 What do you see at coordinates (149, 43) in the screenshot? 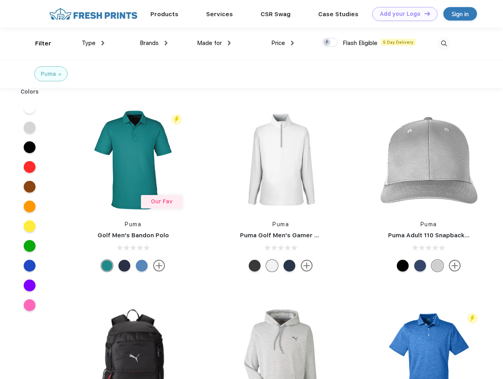
I see `span: Brands` at bounding box center [149, 43].